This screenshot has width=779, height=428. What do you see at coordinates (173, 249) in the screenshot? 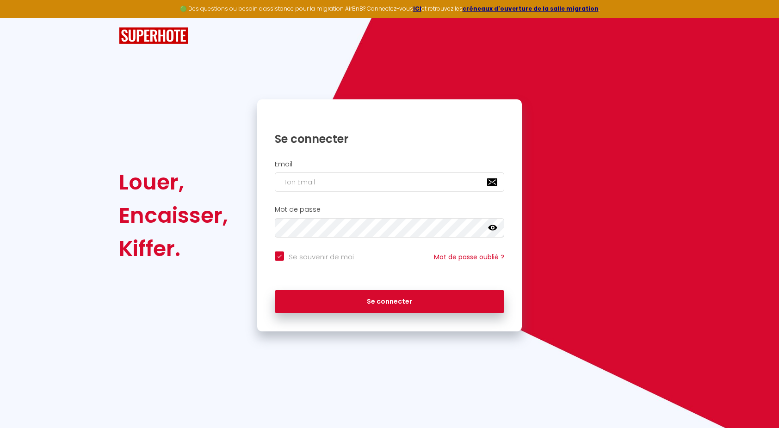
I see `div: Kiffer.` at bounding box center [173, 249].